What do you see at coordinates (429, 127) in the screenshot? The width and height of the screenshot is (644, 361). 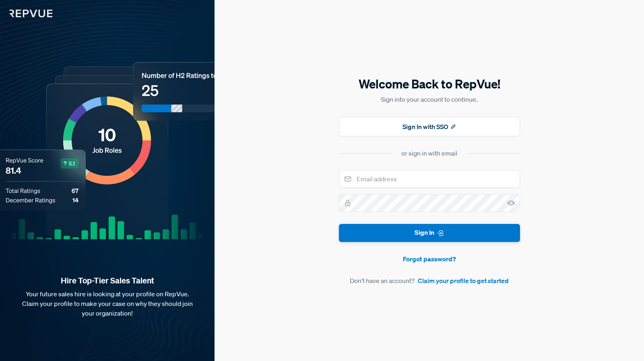 I see `button: Sign In with SSO` at bounding box center [429, 127].